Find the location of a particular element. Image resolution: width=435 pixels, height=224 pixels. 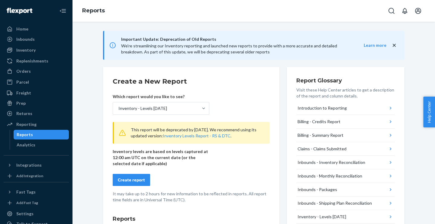

div: Claims - Claims Submitted is located at coordinates (322, 149).